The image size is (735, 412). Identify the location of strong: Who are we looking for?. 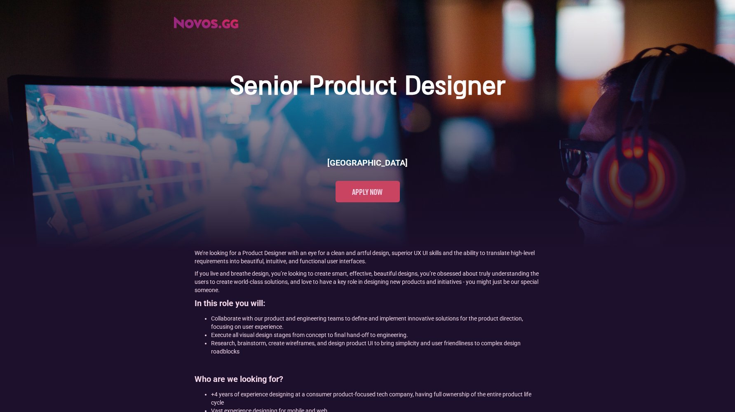
(239, 379).